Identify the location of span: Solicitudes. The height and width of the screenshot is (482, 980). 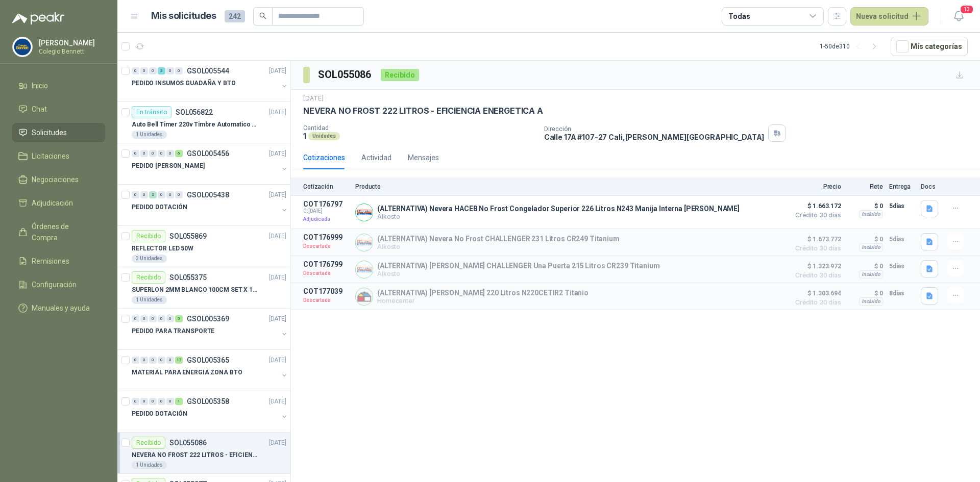
(49, 133).